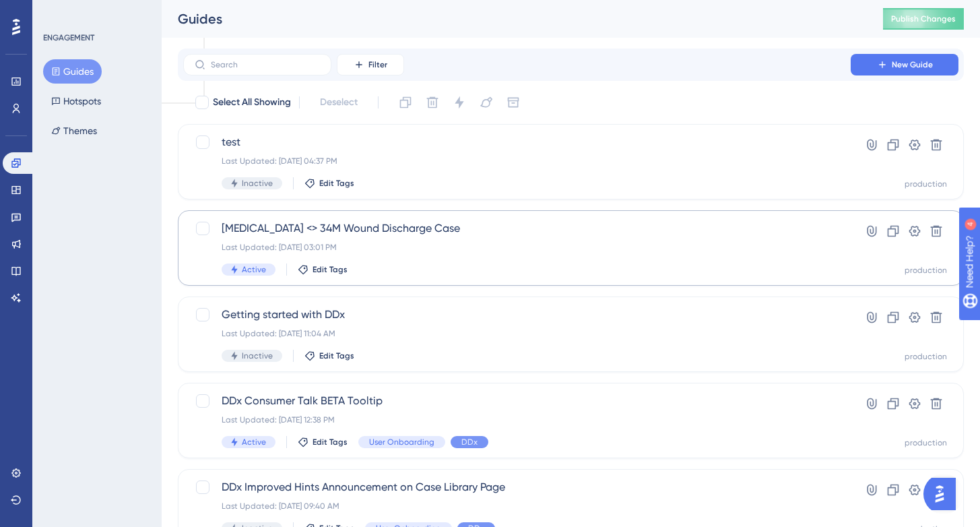 This screenshot has height=527, width=980. What do you see at coordinates (514, 19) in the screenshot?
I see `div: Guides` at bounding box center [514, 19].